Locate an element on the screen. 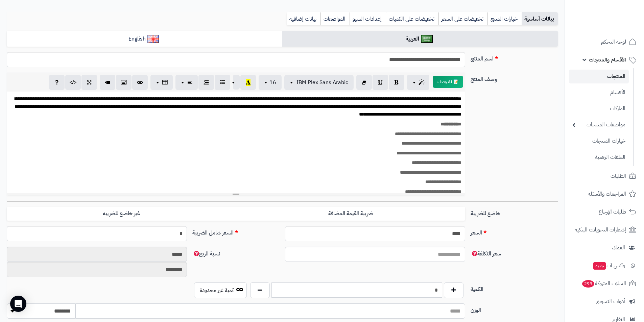 The width and height of the screenshot is (644, 322). label: الوزن is located at coordinates (514, 309).